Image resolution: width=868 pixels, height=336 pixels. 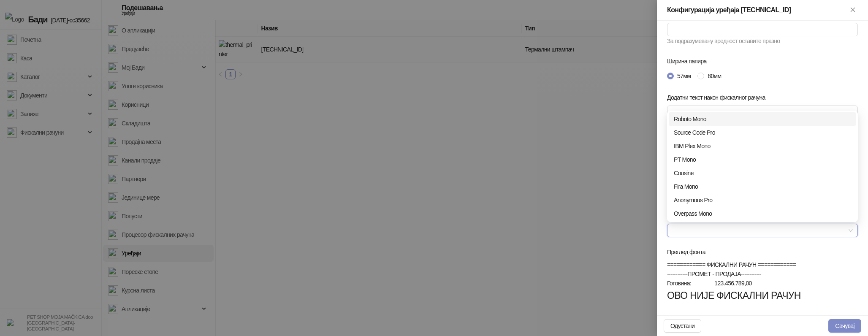 I want to click on div: За подразумевану вредност оставите празно, so click(x=763, y=41).